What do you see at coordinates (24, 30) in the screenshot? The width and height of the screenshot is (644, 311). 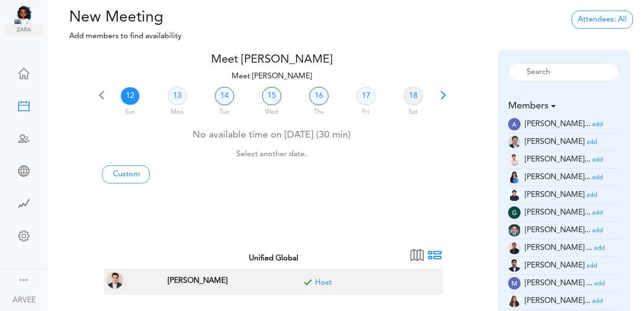 I see `img: zara.png` at bounding box center [24, 30].